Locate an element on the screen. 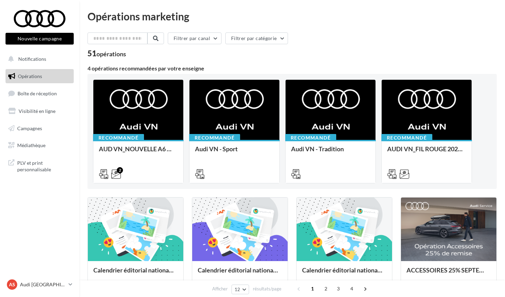 This screenshot has height=297, width=505. a: Opérations is located at coordinates (40, 76).